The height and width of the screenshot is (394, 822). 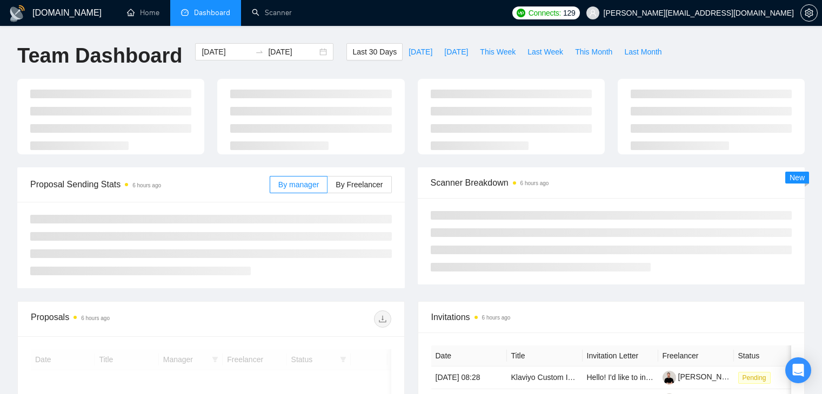 I want to click on div: Open Intercom Messenger, so click(x=798, y=371).